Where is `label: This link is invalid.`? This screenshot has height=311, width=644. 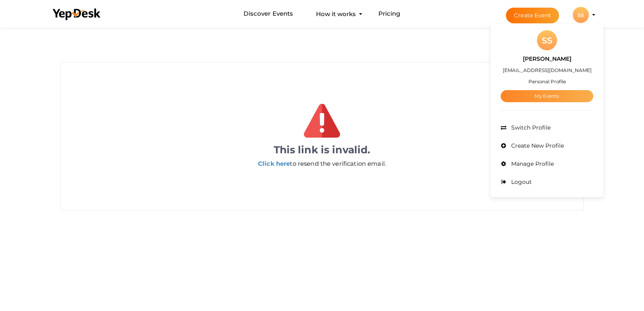
label: This link is invalid. is located at coordinates (322, 148).